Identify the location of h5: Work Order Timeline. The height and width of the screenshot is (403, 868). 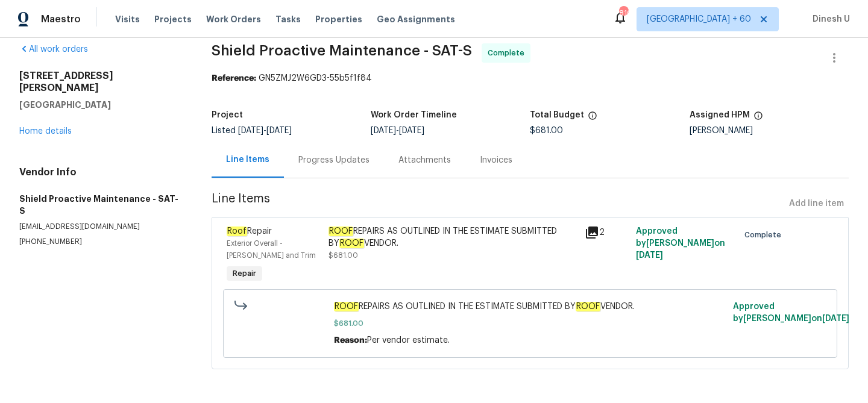
(413, 116).